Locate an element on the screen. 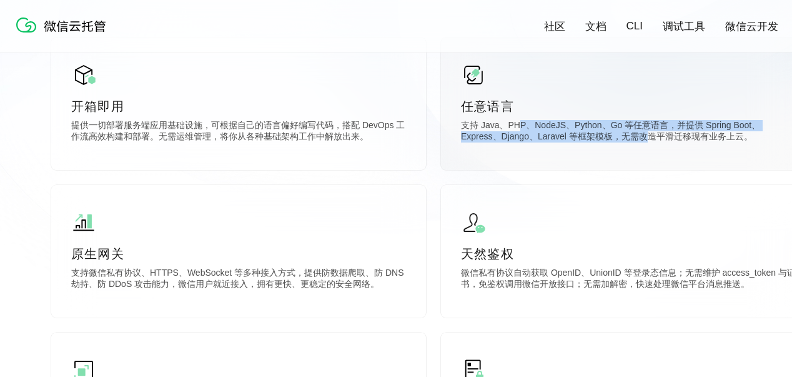 Image resolution: width=792 pixels, height=377 pixels. p: 提供一切部署服务端应用基础设施，可根据自己的语言偏好编写代码，搭配 DevOps 工作流高效构建和部署。无需运维管理，将你从各种基础架构工作中解放出来。 is located at coordinates (239, 132).